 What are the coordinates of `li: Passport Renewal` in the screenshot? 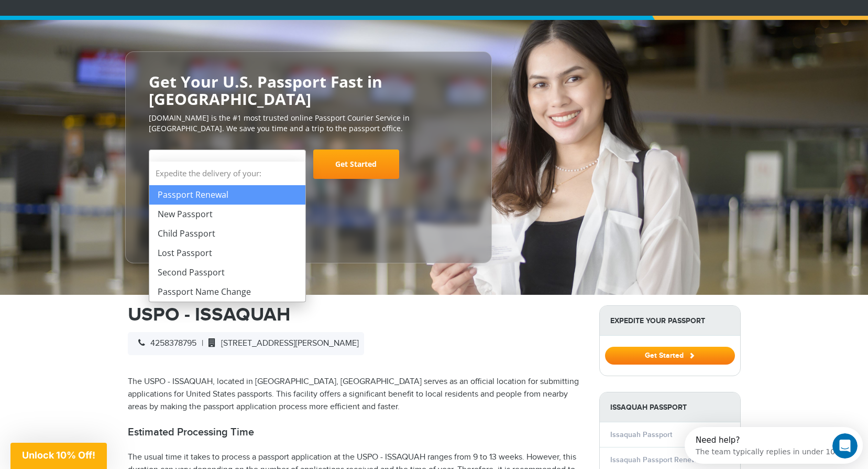 It's located at (227, 195).